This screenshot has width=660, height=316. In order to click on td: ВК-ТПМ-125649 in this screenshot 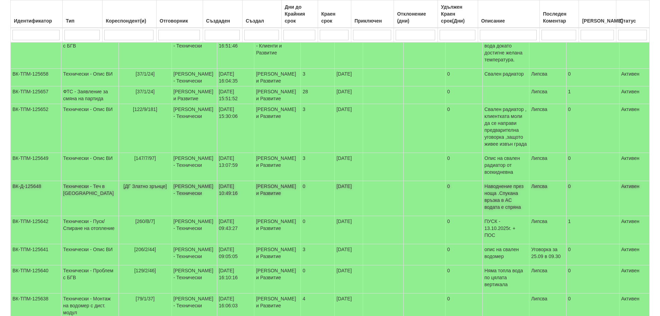, I will do `click(36, 167)`.